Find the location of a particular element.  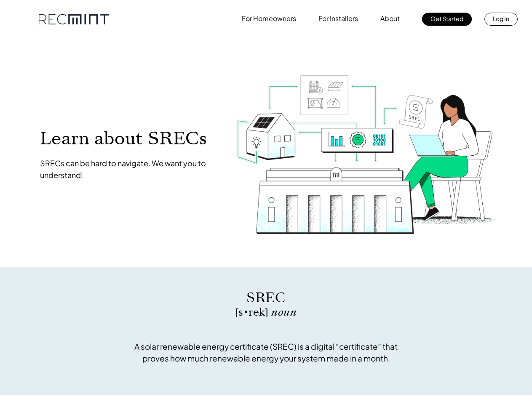

p: About is located at coordinates (390, 19).